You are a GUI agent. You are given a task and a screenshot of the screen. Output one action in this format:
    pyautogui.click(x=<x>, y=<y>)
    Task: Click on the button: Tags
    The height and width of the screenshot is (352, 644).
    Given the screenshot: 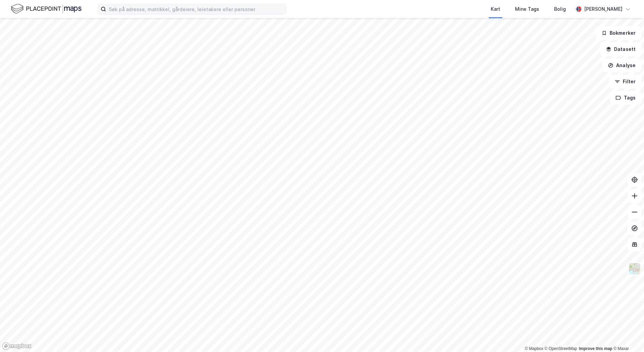 What is the action you would take?
    pyautogui.click(x=625, y=98)
    